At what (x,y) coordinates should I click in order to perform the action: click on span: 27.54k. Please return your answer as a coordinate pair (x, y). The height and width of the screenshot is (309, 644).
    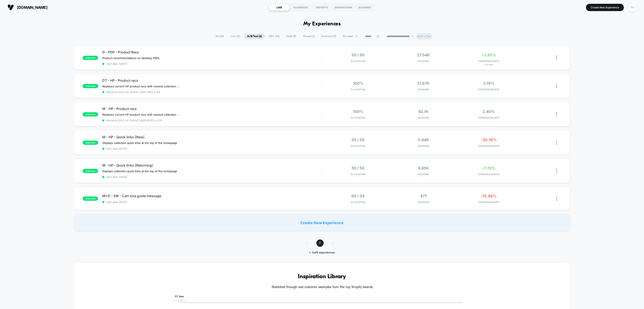
    Looking at the image, I should click on (423, 55).